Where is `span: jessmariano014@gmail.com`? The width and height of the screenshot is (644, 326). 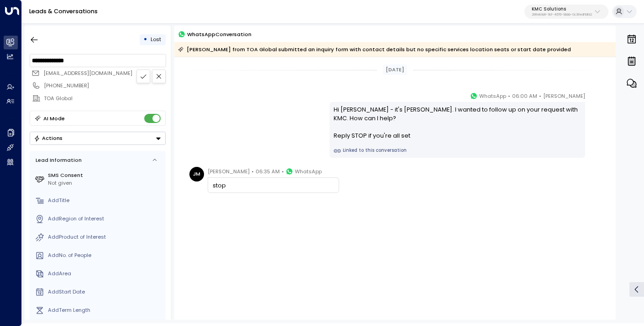
span: jessmariano014@gmail.com is located at coordinates (88, 73).